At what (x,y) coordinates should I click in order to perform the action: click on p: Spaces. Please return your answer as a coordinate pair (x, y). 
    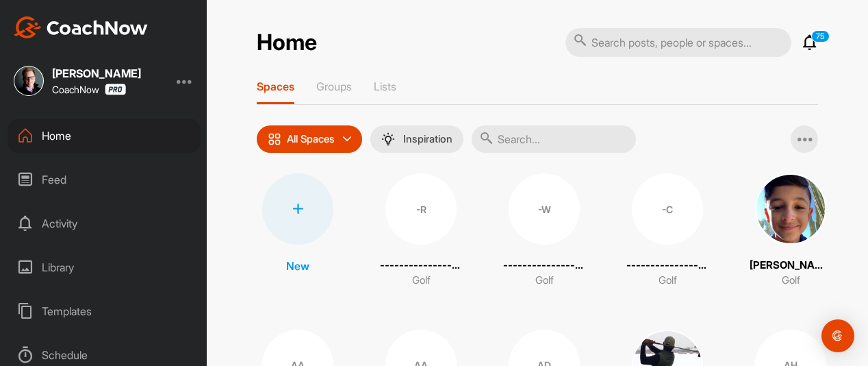
    Looking at the image, I should click on (275, 87).